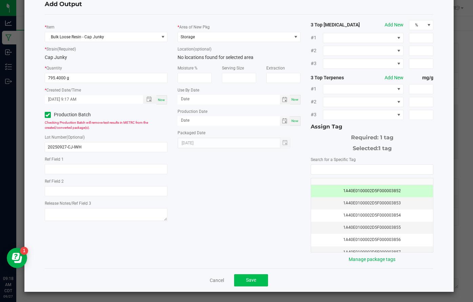 The width and height of the screenshot is (473, 302). Describe the element at coordinates (202, 49) in the screenshot. I see `span: (optional)` at that location.